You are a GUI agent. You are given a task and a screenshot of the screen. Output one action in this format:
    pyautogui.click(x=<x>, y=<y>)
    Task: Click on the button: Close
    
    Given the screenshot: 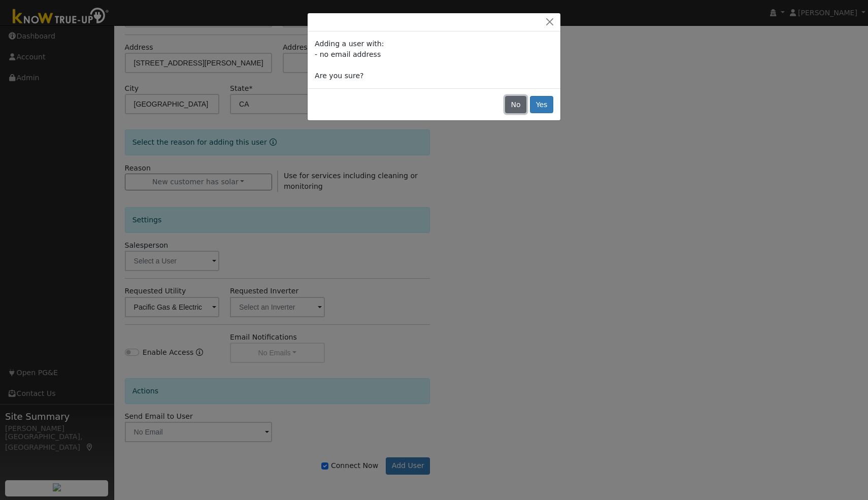 What is the action you would take?
    pyautogui.click(x=550, y=22)
    